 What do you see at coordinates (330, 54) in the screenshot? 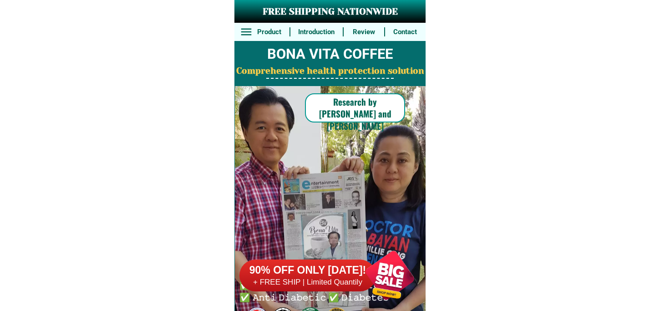
I see `h2: BONA VITA COFFEE` at bounding box center [330, 54].